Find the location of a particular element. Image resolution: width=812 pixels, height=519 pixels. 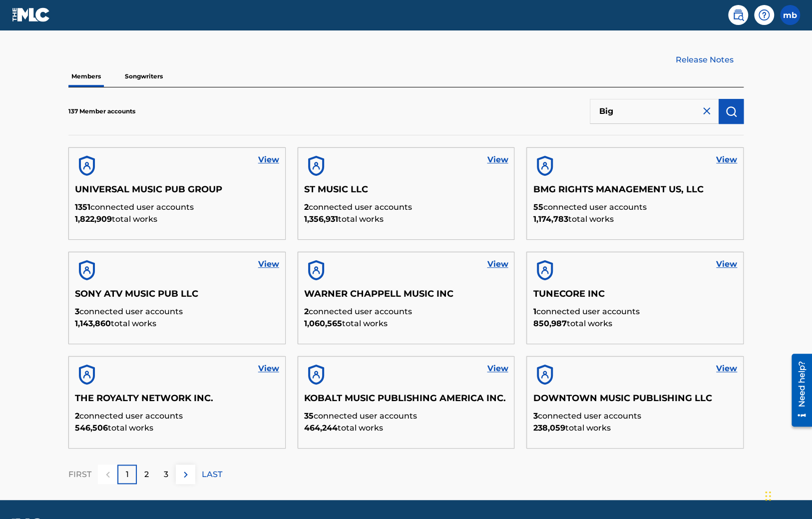

img: close is located at coordinates (707, 111).